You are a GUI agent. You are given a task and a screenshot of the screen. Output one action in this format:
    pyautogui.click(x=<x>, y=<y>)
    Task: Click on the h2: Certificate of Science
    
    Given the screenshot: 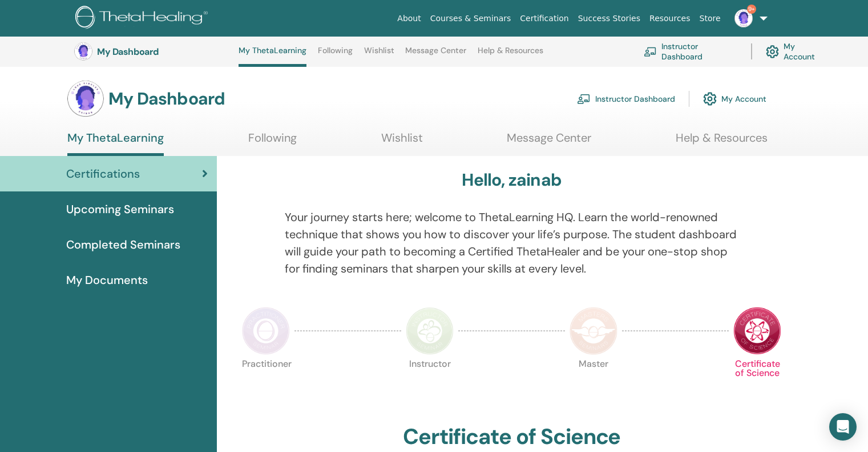 What is the action you would take?
    pyautogui.click(x=512, y=437)
    